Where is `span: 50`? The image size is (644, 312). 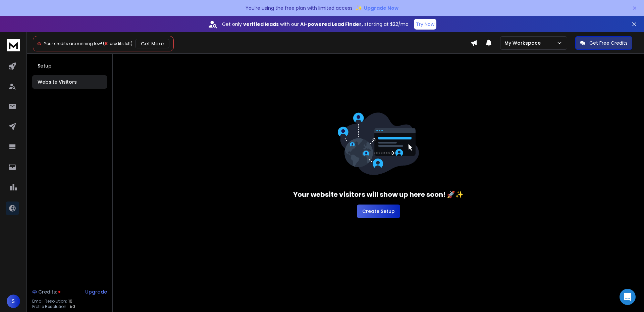
span: 50 is located at coordinates (72, 306).